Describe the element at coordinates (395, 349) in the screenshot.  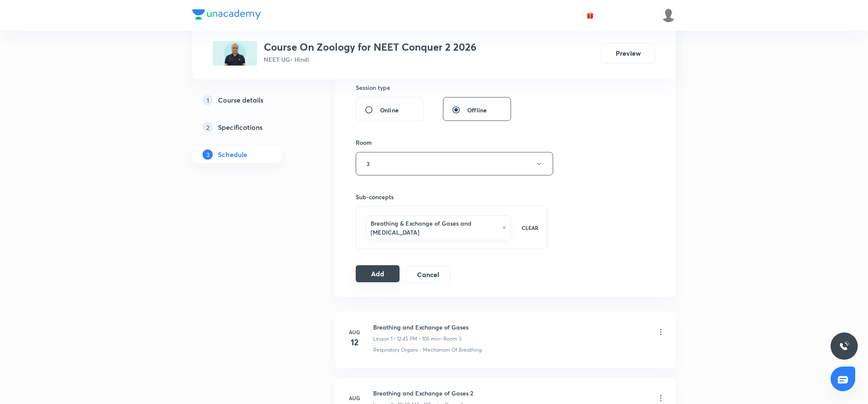
I see `p: Respiratory Organs` at that location.